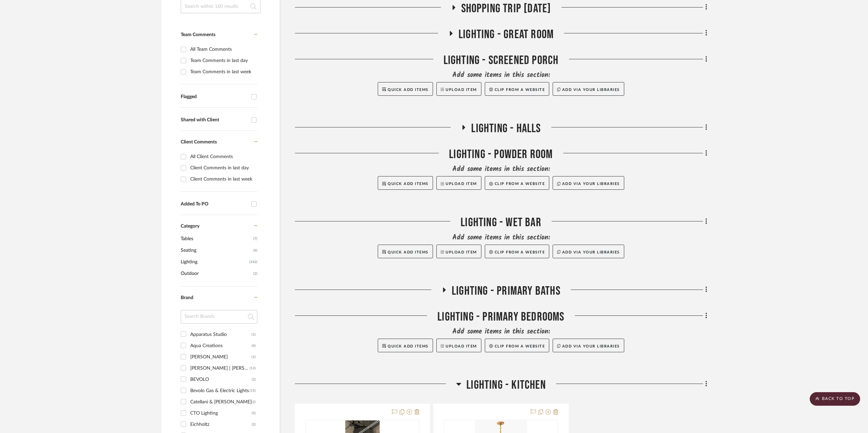 Image resolution: width=868 pixels, height=433 pixels. I want to click on span: Tables, so click(216, 239).